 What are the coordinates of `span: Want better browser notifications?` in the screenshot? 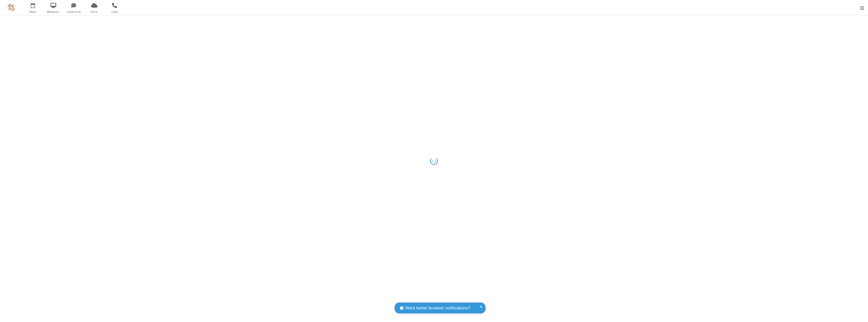 It's located at (438, 308).